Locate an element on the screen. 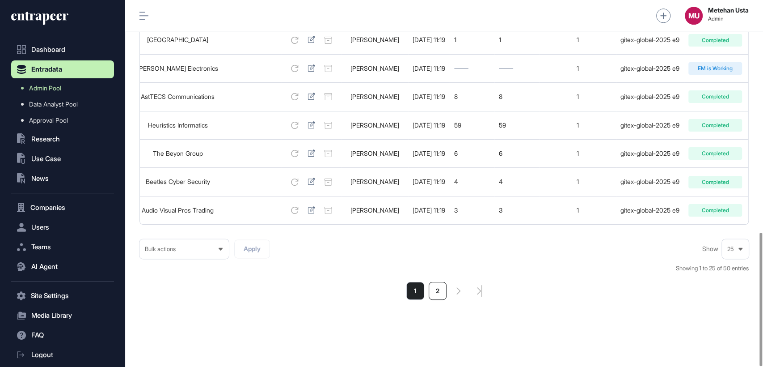 The width and height of the screenshot is (763, 367). span: Use Case is located at coordinates (46, 159).